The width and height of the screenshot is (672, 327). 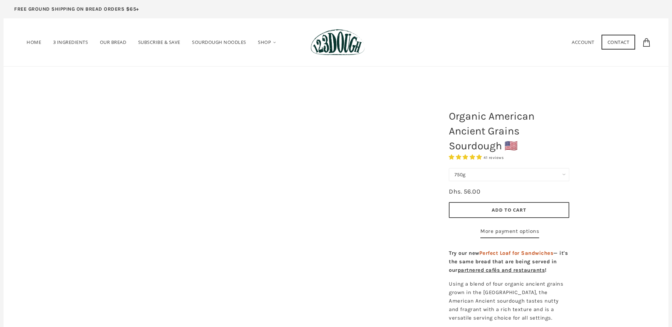 I want to click on span: 3 Ingredients, so click(x=70, y=42).